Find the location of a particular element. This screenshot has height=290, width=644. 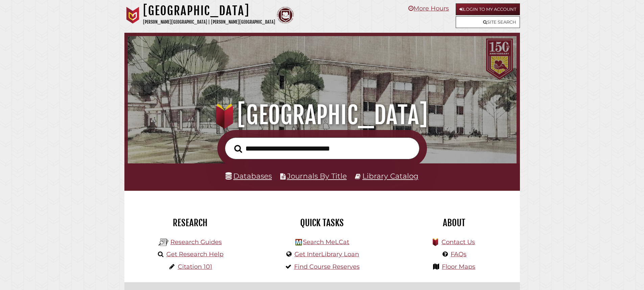

a: Get InterLibrary Loan is located at coordinates (327, 254).